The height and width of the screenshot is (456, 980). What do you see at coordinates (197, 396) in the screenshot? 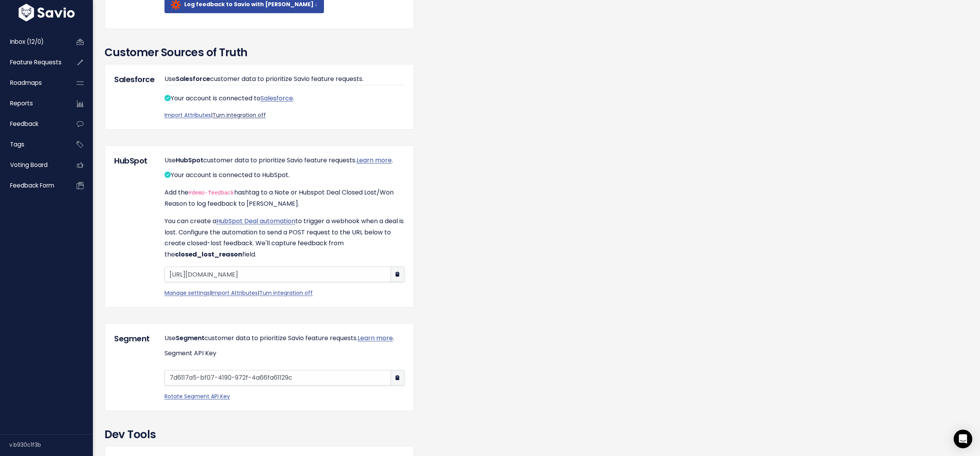
I see `a: Rotate Segment API Key` at bounding box center [197, 396].